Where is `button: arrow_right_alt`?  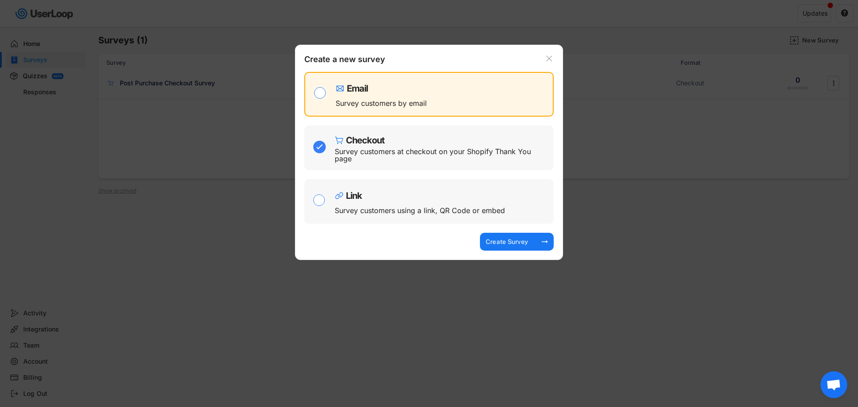 button: arrow_right_alt is located at coordinates (545, 242).